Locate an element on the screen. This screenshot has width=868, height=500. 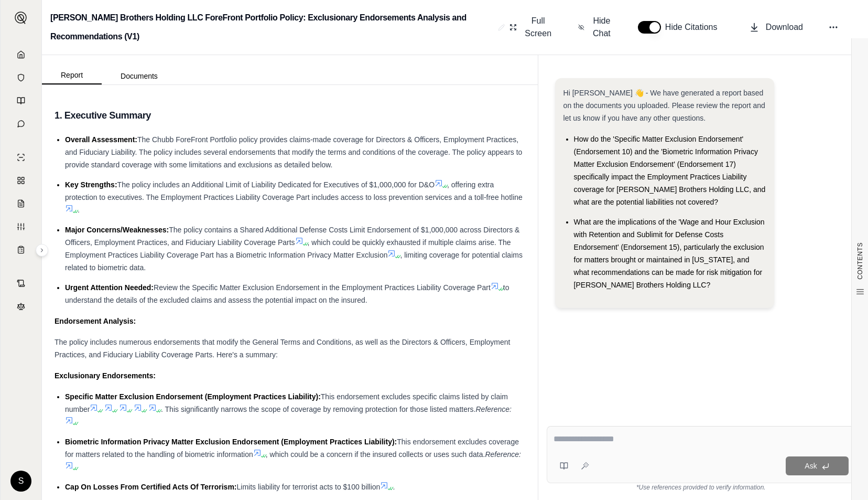
span: Major Concerns/Weaknesses: is located at coordinates (117, 230).